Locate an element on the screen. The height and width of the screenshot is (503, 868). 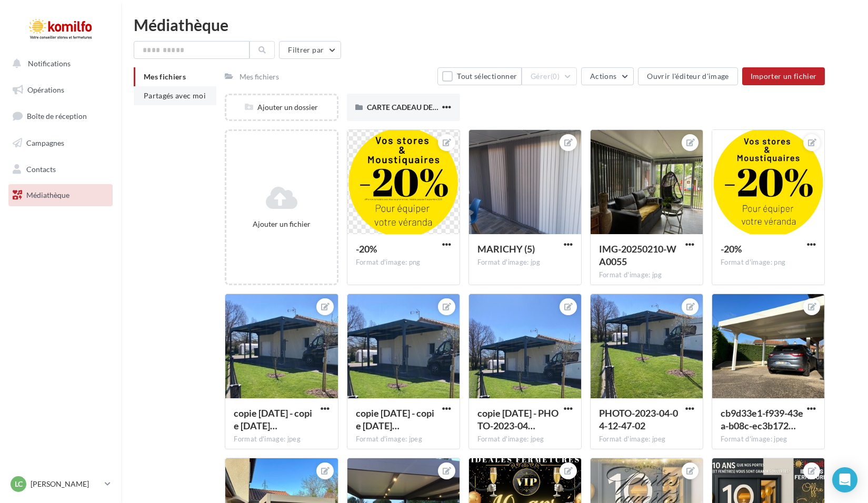
span: MARICHY (5) is located at coordinates (506, 249).